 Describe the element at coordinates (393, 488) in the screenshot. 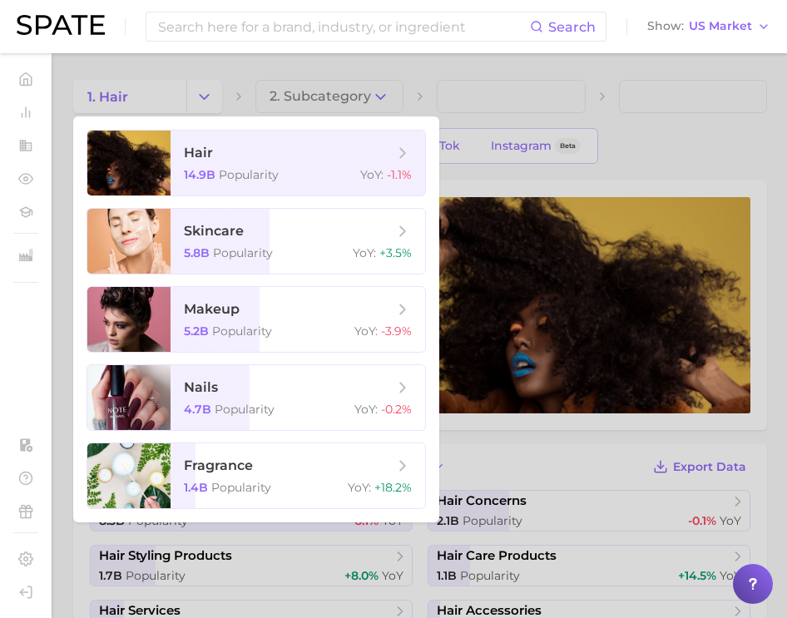

I see `span: +18.2%` at that location.